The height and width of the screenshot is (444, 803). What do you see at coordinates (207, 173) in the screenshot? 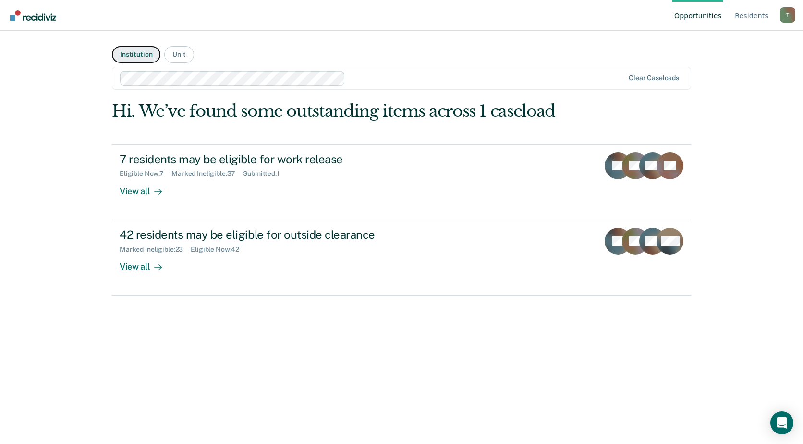
I see `div: Marked Ineligible : 37` at bounding box center [207, 173].